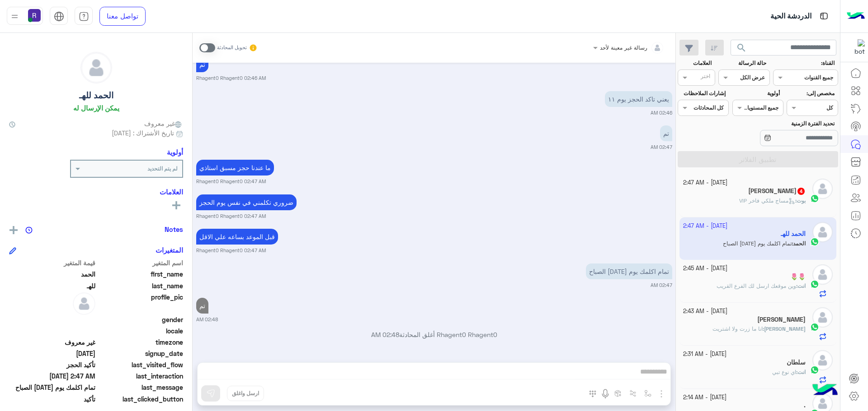 The height and width of the screenshot is (411, 868). Describe the element at coordinates (34, 16) in the screenshot. I see `img: userImage` at that location.